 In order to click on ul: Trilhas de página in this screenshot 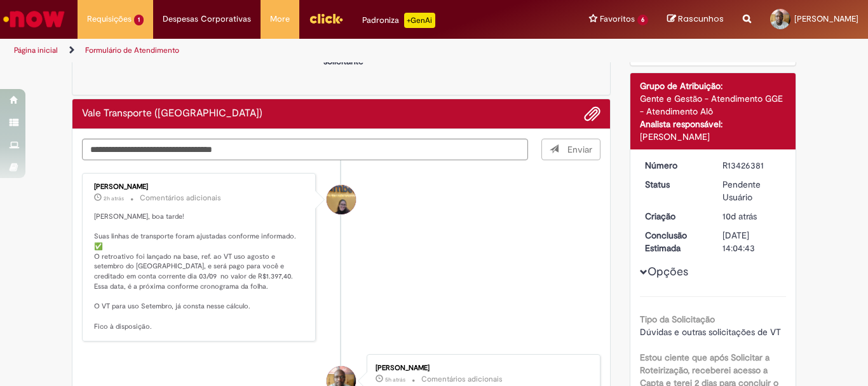, I will do `click(289, 50)`.